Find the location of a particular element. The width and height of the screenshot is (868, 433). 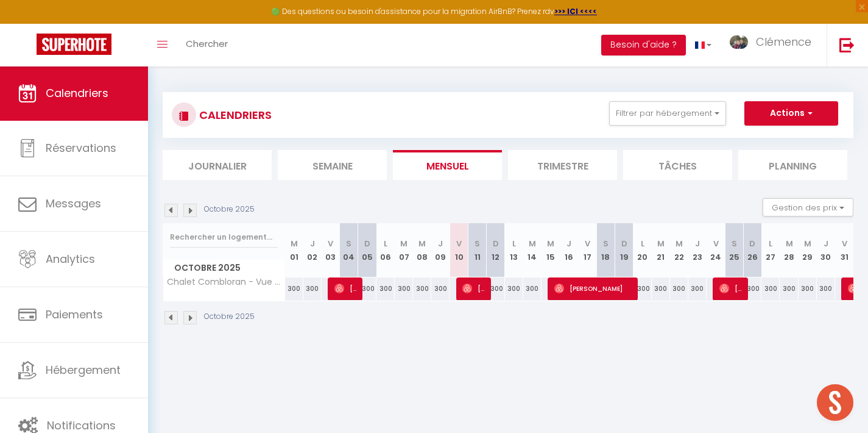

th: 03 is located at coordinates (331, 250).